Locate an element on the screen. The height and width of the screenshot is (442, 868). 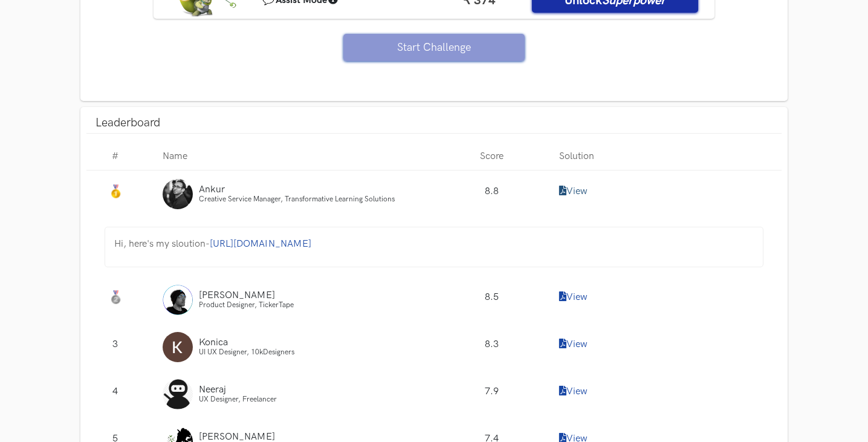
div: 7.9 is located at coordinates (492, 394).